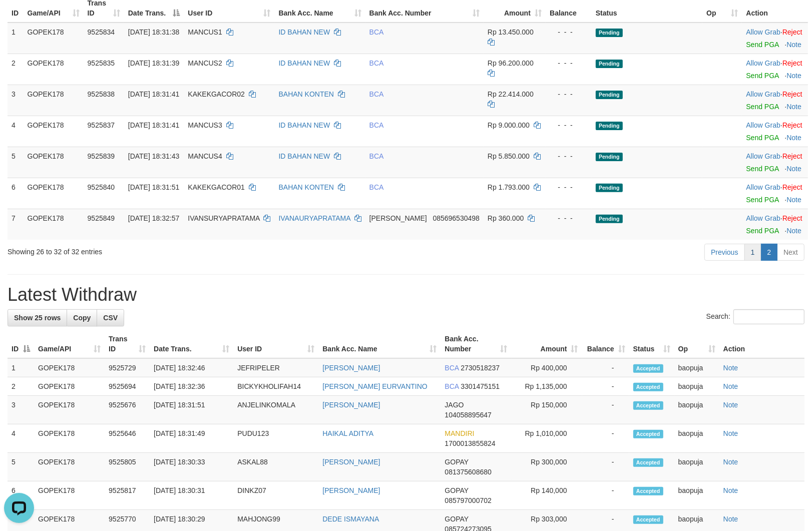 This screenshot has height=531, width=812. What do you see at coordinates (21, 344) in the screenshot?
I see `th: ID: activate to sort column descending` at bounding box center [21, 344].